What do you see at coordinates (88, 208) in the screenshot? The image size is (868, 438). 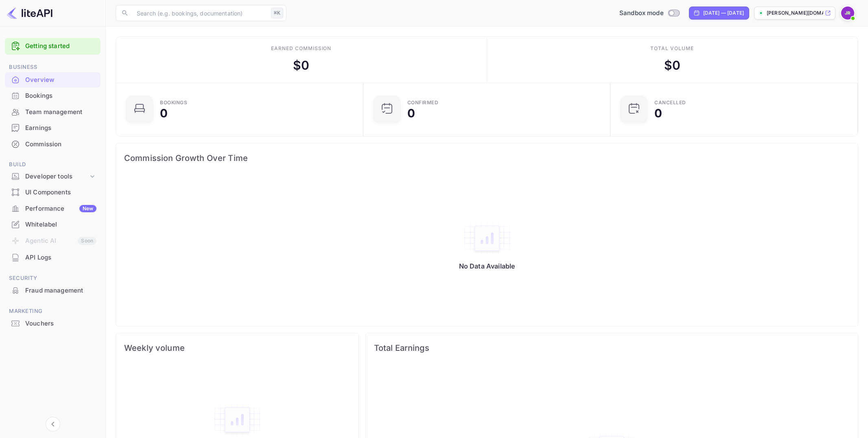 I see `div: New` at bounding box center [88, 208].